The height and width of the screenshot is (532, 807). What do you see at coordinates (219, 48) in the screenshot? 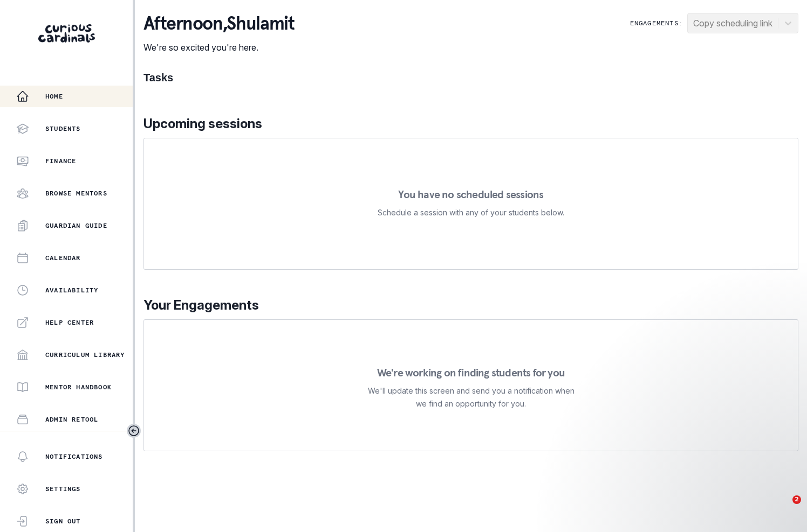
I see `p: We're so excited you're here.` at bounding box center [219, 48].